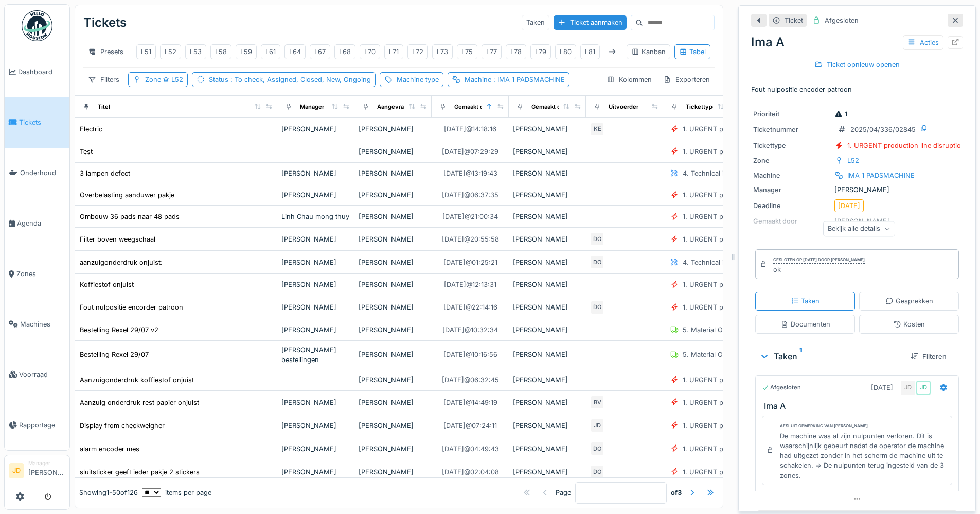 The image size is (980, 514). Describe the element at coordinates (909, 388) in the screenshot. I see `div: JD` at that location.